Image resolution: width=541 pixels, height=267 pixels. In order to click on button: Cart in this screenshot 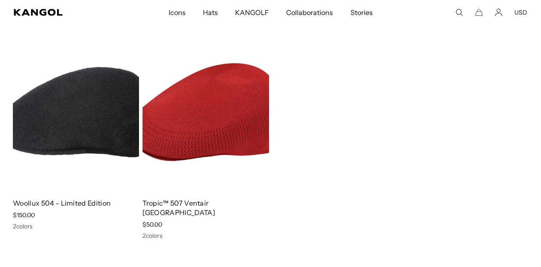, I will do `click(479, 12)`.